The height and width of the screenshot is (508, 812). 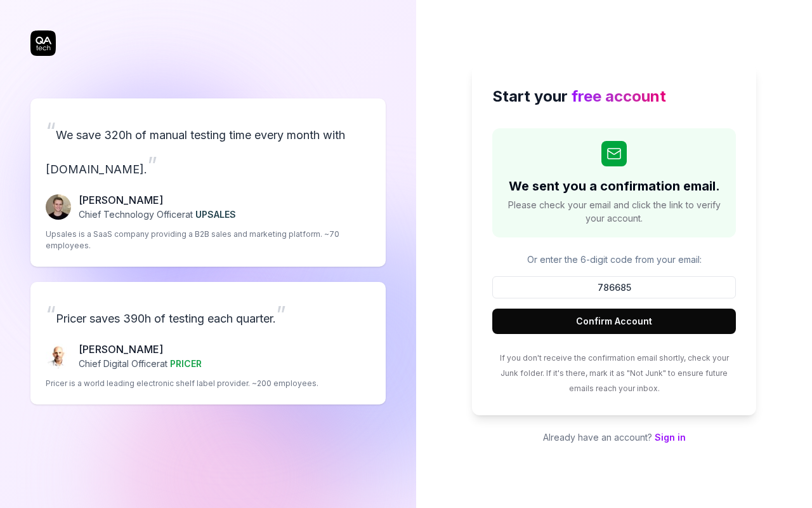 I want to click on p: Upsales is a SaaS company providing a B2B sales and marketing platform. ~70 employees., so click(x=208, y=240).